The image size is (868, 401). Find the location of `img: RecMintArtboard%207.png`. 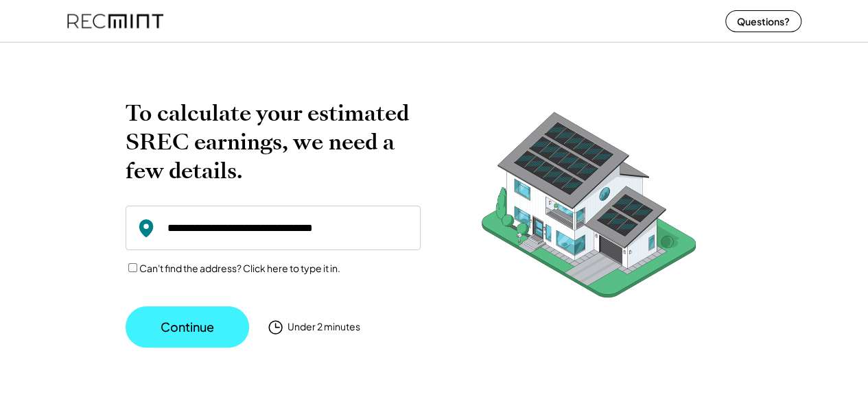

img: RecMintArtboard%207.png is located at coordinates (589, 208).